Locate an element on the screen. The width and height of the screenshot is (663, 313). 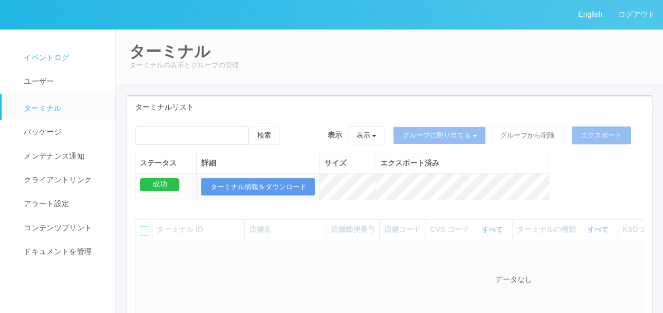
h2: ターミナル is located at coordinates (389, 51).